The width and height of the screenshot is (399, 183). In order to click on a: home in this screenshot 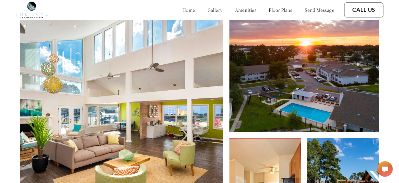, I will do `click(189, 10)`.